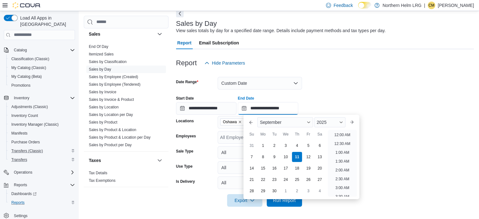  Describe the element at coordinates (108, 62) in the screenshot. I see `span: Sales by Classification` at that location.